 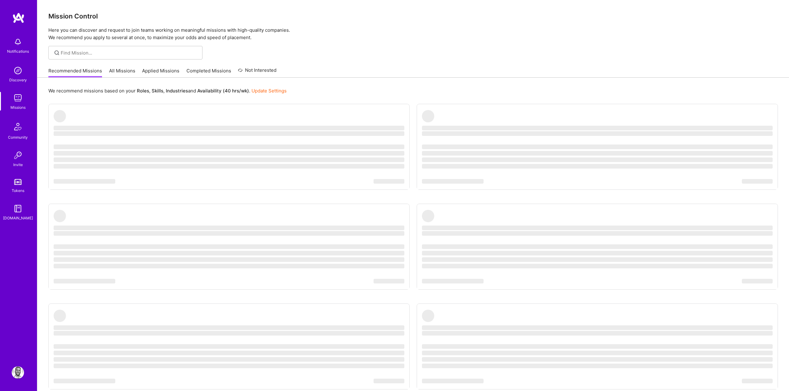 What do you see at coordinates (18, 51) in the screenshot?
I see `div: Notifications` at bounding box center [18, 51].